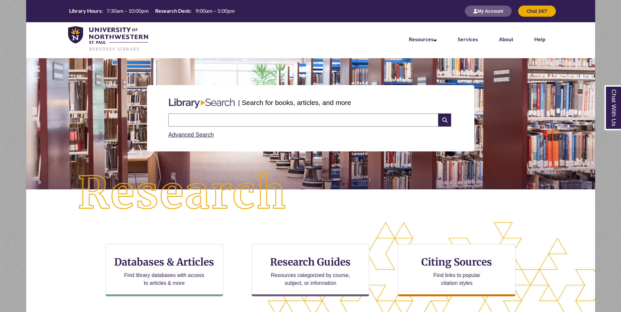  What do you see at coordinates (294, 102) in the screenshot?
I see `p: | Search for books, articles, and more` at bounding box center [294, 102].